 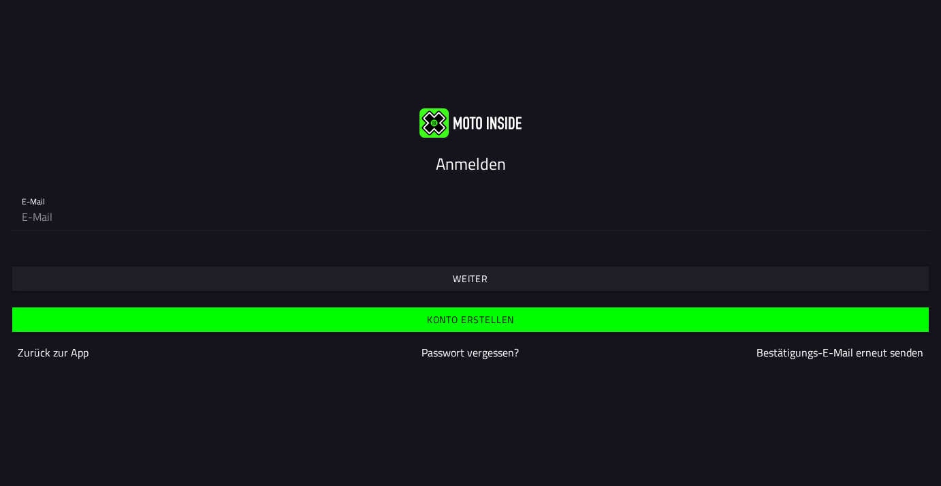 What do you see at coordinates (470, 352) in the screenshot?
I see `a: Passwort vergessen?` at bounding box center [470, 352].